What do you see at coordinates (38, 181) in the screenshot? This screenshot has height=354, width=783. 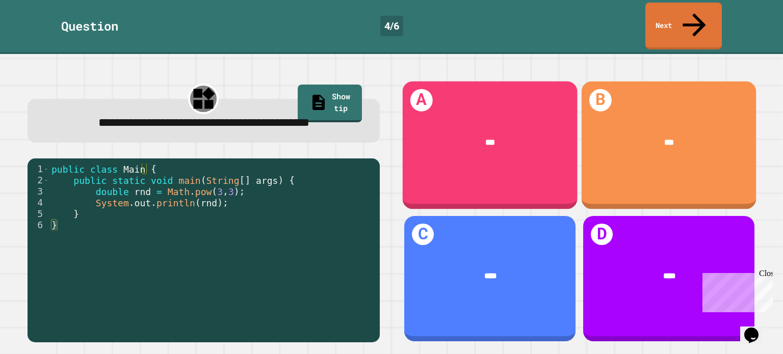 I see `div: 2` at bounding box center [38, 181].